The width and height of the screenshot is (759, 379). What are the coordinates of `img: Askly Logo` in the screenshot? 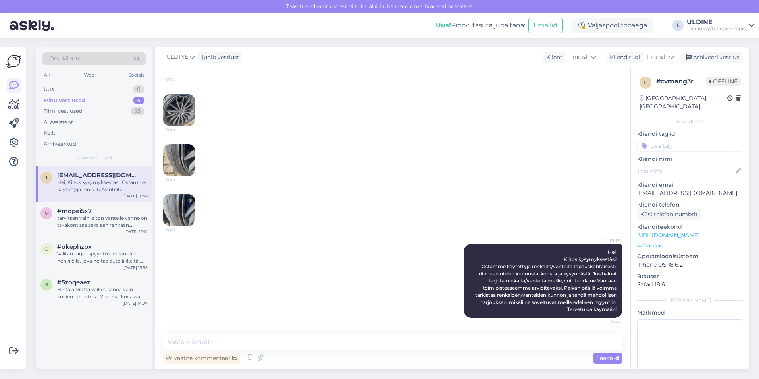 It's located at (14, 61).